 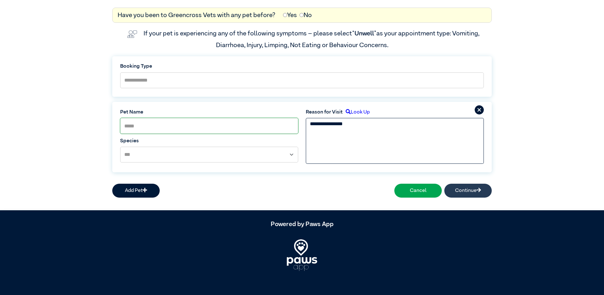 I want to click on label: Reason for Visit, so click(x=324, y=112).